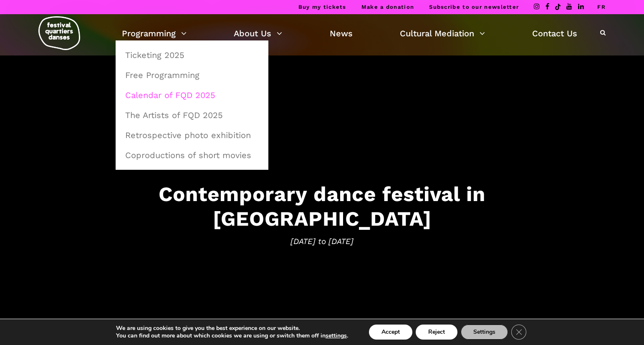 The width and height of the screenshot is (644, 345). Describe the element at coordinates (442, 33) in the screenshot. I see `a: Cultural Mediation` at that location.